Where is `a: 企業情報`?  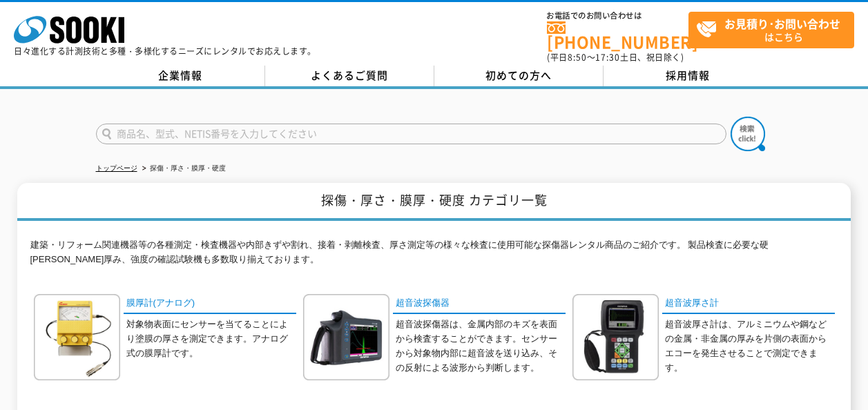
a: 企業情報 is located at coordinates (180, 76).